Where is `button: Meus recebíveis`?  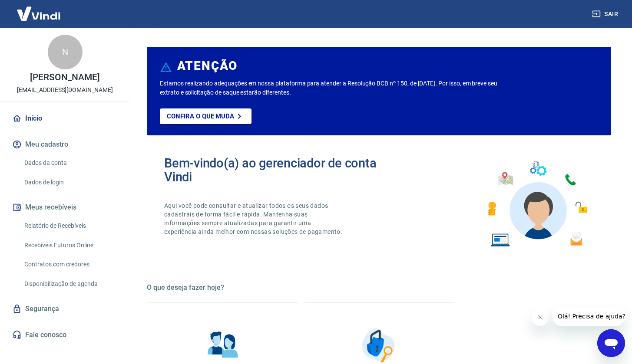
button: Meus recebíveis is located at coordinates (65, 207).